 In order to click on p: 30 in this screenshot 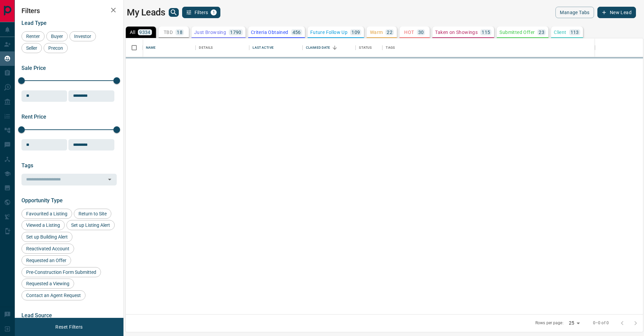, I will do `click(421, 32)`.